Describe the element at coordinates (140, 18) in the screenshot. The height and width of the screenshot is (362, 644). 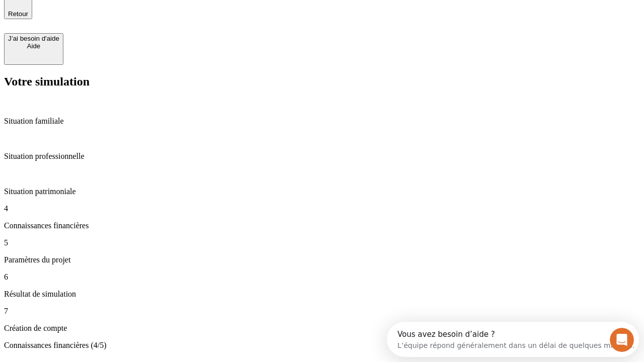
I see `div: Ouvrir le Messenger Intercom` at that location.